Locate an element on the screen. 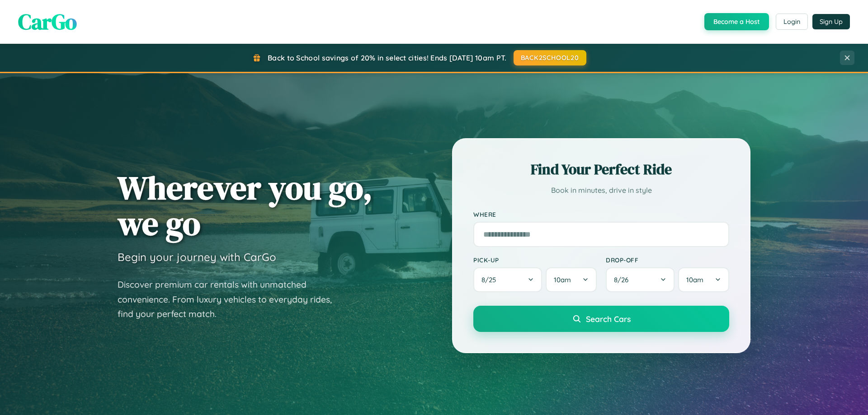 The height and width of the screenshot is (415, 868). p: Discover premium car rentals with unmatched convenience. From luxury vehicles to everyday rides, ... is located at coordinates (231, 300).